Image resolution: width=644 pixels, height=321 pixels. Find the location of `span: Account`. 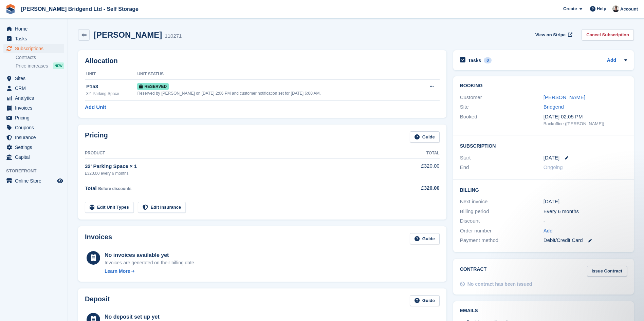

span: Account is located at coordinates (629, 9).